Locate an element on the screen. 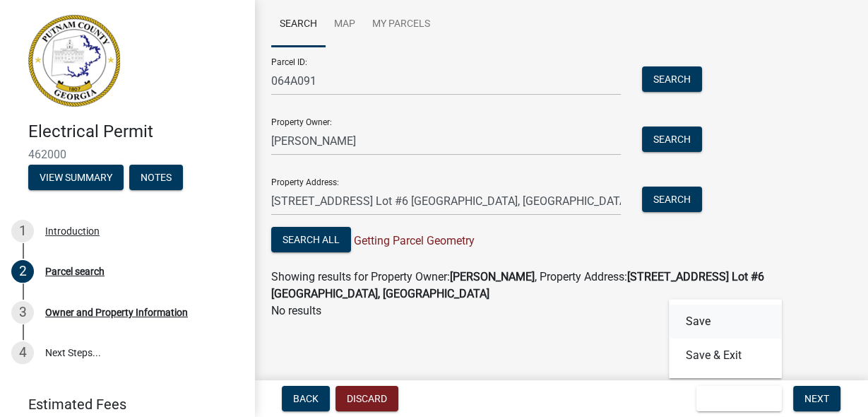 This screenshot has height=417, width=868. img: Putnam County, Georgia is located at coordinates (74, 61).